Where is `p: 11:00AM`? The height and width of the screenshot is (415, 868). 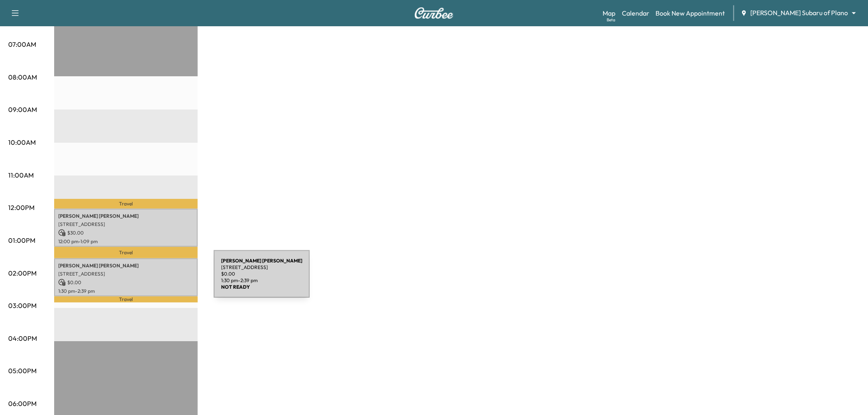
p: 11:00AM is located at coordinates (21, 175).